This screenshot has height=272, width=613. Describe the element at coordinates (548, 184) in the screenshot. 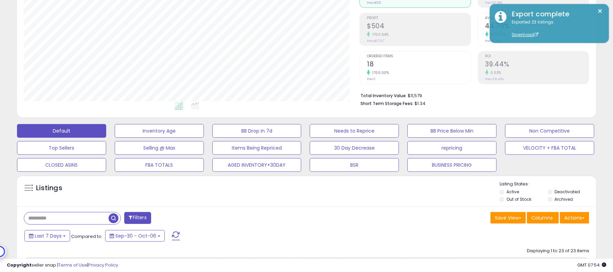

I see `p: Listing States:` at that location.